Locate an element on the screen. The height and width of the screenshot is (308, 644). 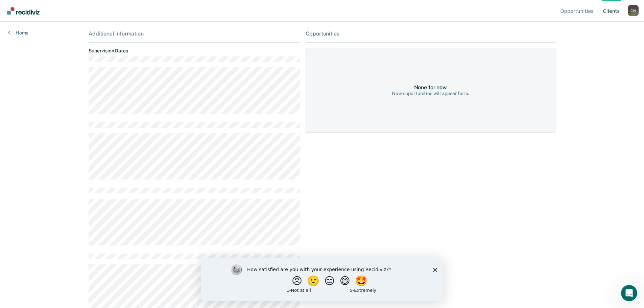
div: How satisfied are you with your experience using Recidiviz? is located at coordinates (124, 12).